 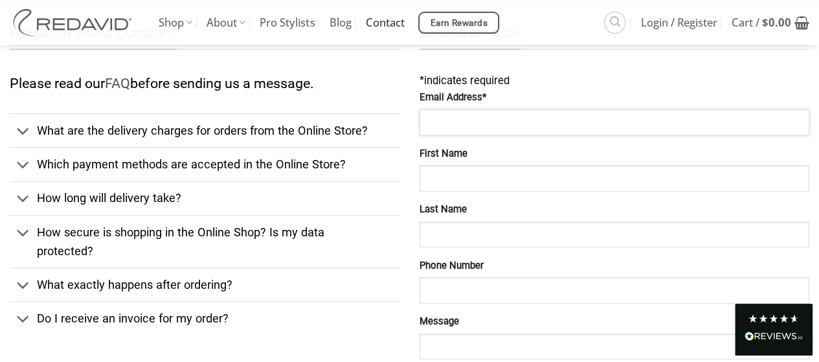 What do you see at coordinates (614, 266) in the screenshot?
I see `label: Phone Number` at bounding box center [614, 266].